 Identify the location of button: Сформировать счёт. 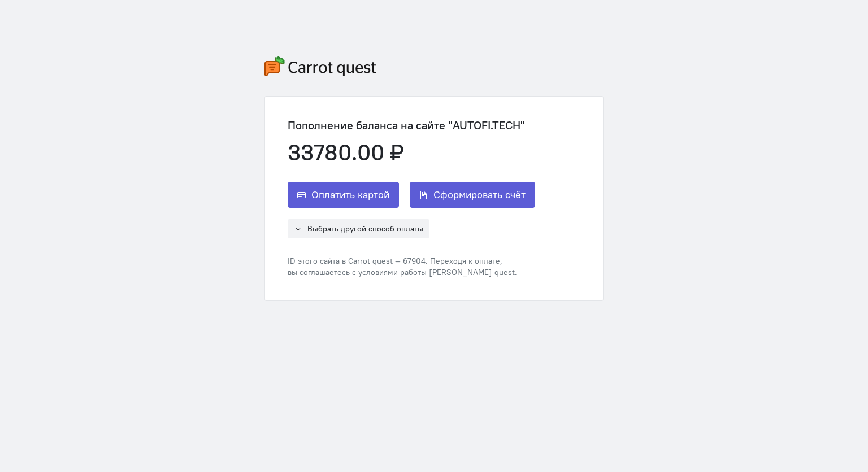
(472, 195).